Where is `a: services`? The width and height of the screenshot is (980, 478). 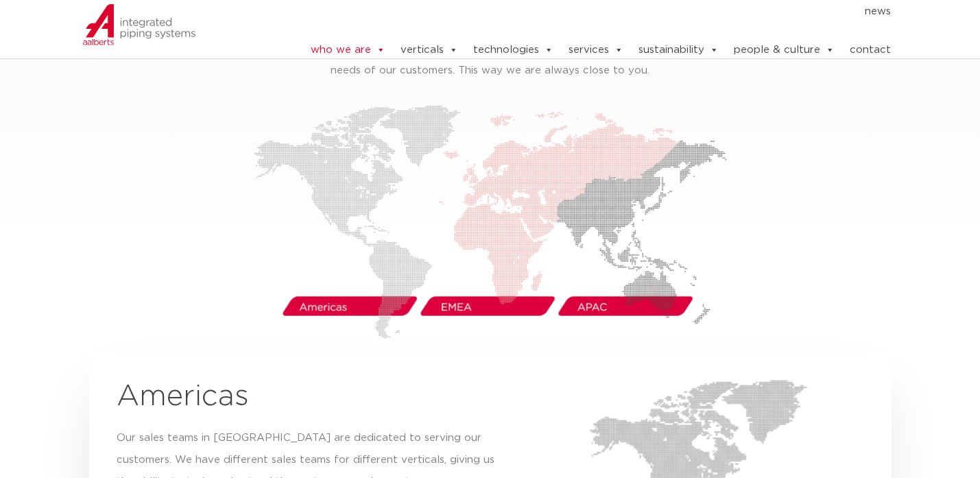
a: services is located at coordinates (596, 50).